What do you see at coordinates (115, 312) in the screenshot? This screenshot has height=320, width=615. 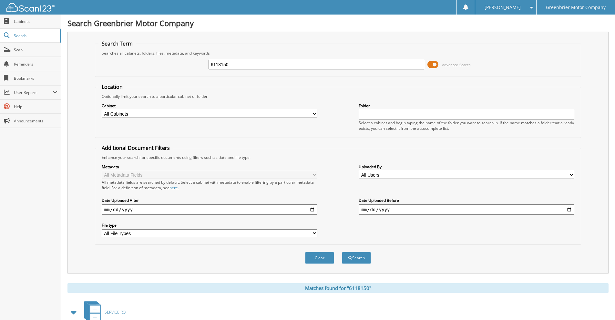 I see `span: SERVICE RO` at bounding box center [115, 312].